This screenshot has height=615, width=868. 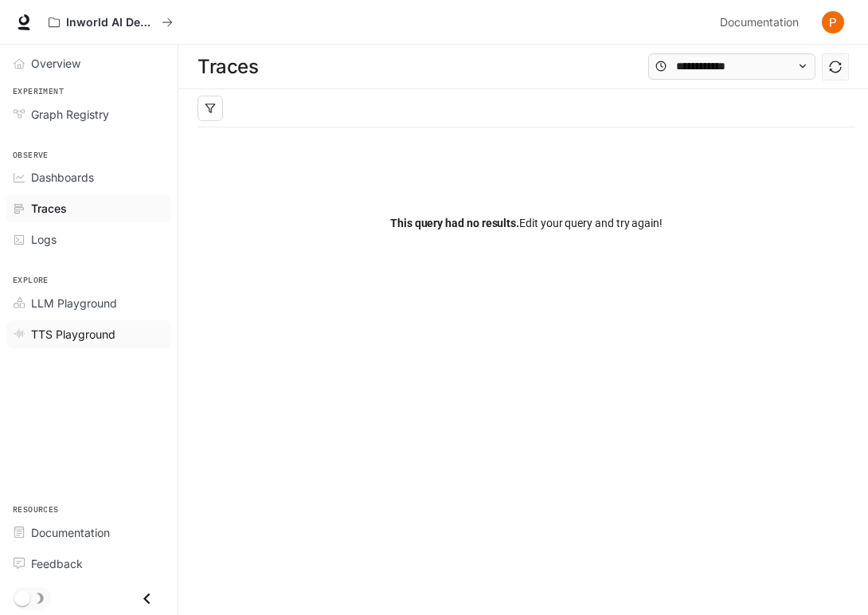 What do you see at coordinates (835, 67) in the screenshot?
I see `span: sync` at bounding box center [835, 67].